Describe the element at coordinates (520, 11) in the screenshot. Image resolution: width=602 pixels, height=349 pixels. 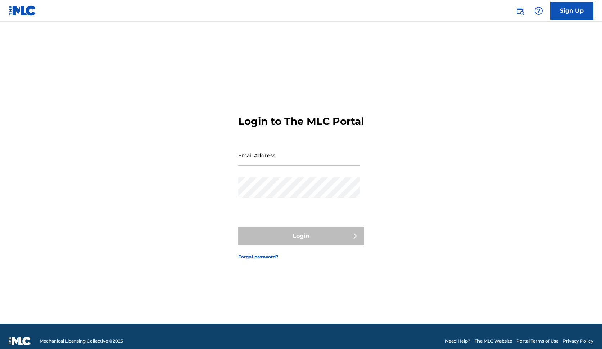
I see `a: Public Search` at that location.